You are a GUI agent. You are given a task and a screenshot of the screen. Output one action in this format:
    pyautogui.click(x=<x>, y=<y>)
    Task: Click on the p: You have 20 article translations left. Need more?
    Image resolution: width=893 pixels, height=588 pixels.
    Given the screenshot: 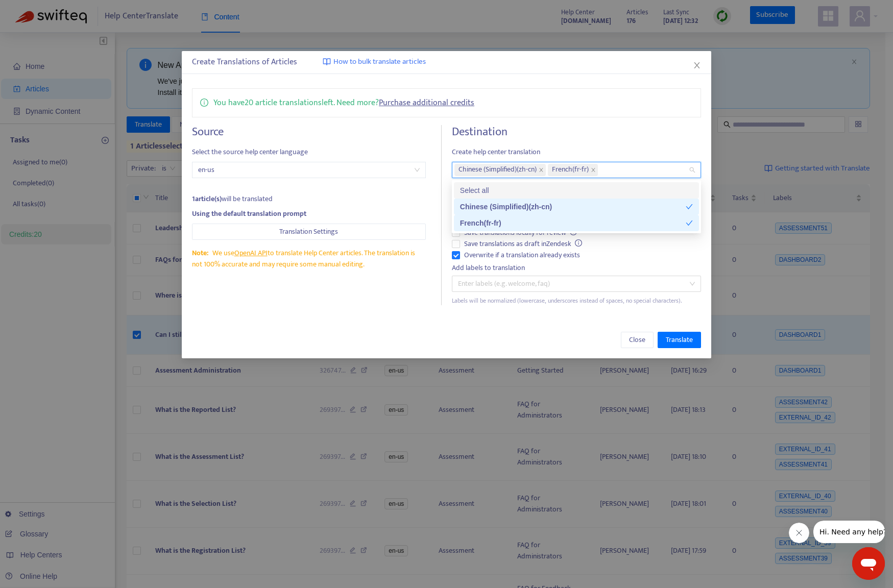 What is the action you would take?
    pyautogui.click(x=344, y=103)
    